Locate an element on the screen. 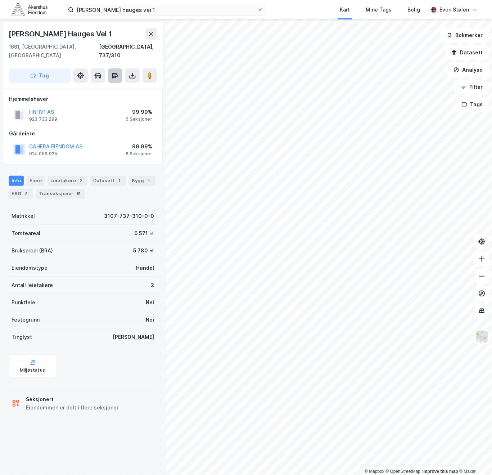 The image size is (492, 475). div: Punktleie is located at coordinates (23, 302).